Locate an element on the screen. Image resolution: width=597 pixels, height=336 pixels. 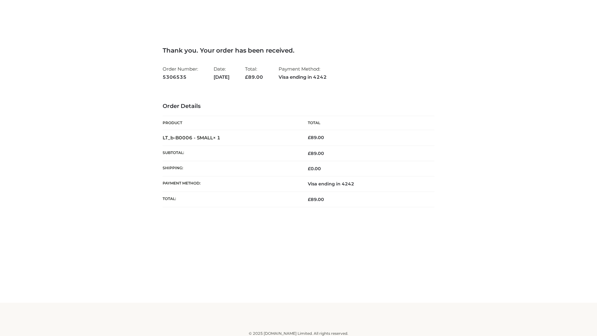
th: Subtotal: is located at coordinates (230, 153).